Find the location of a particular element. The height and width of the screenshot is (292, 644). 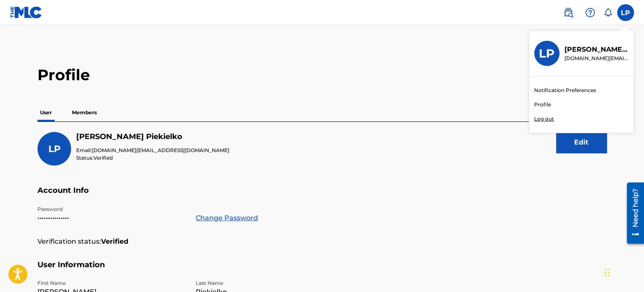

div: Notifications is located at coordinates (607, 13).